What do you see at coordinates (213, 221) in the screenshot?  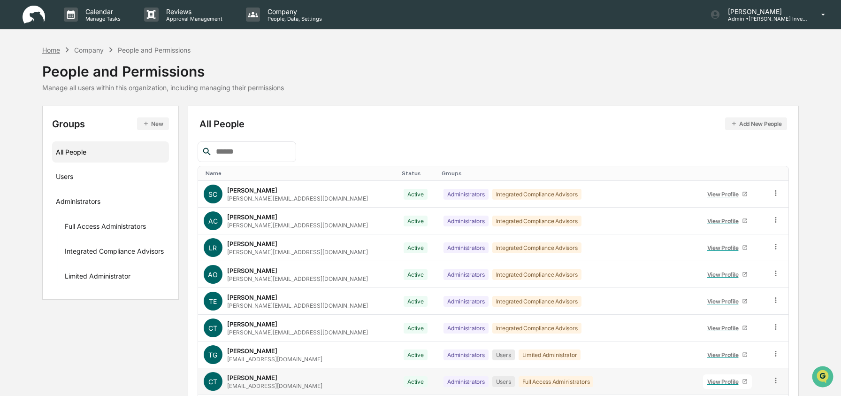 I see `span: AC` at bounding box center [213, 221].